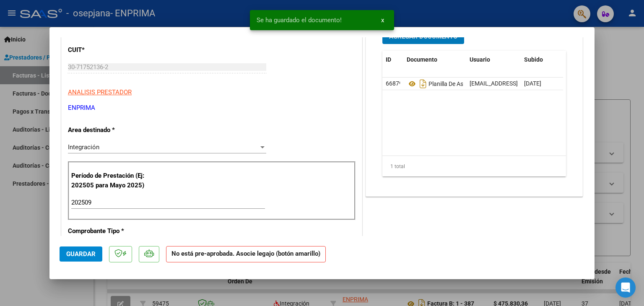  Describe the element at coordinates (382, 20) in the screenshot. I see `span: x` at that location.